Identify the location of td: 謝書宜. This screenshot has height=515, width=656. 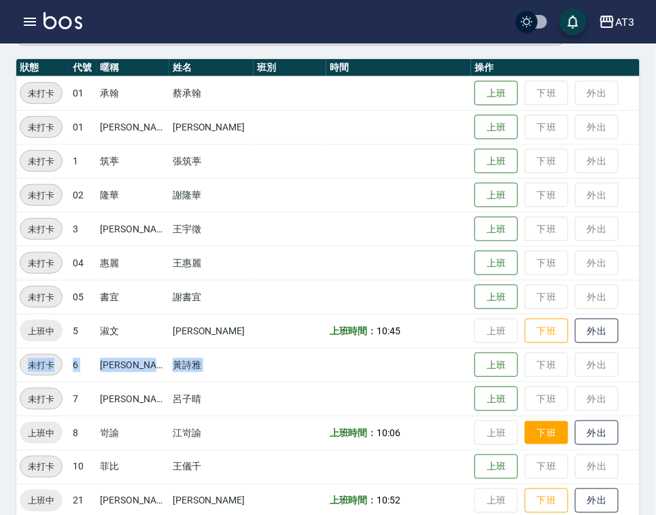
(211, 297).